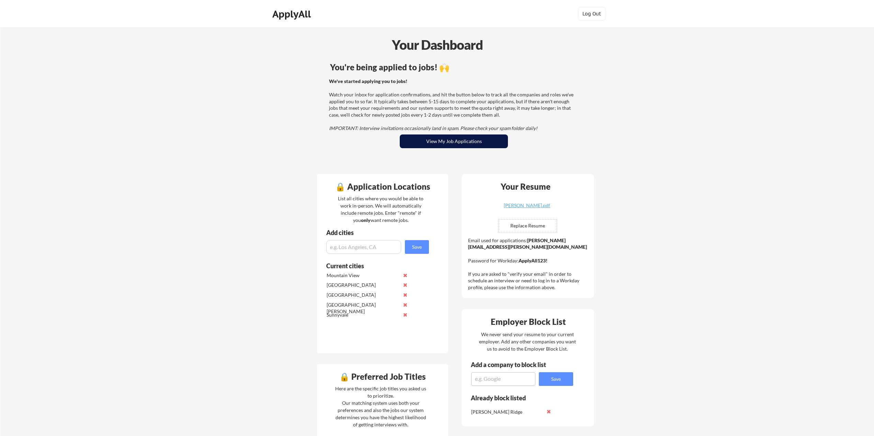  I want to click on div: Sunnyvale, so click(363, 315).